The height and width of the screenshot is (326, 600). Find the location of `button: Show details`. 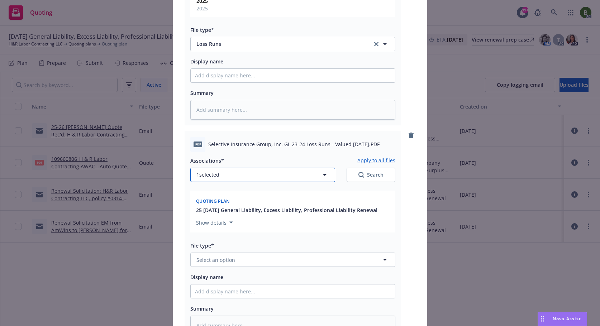

button: Show details is located at coordinates (214, 222).